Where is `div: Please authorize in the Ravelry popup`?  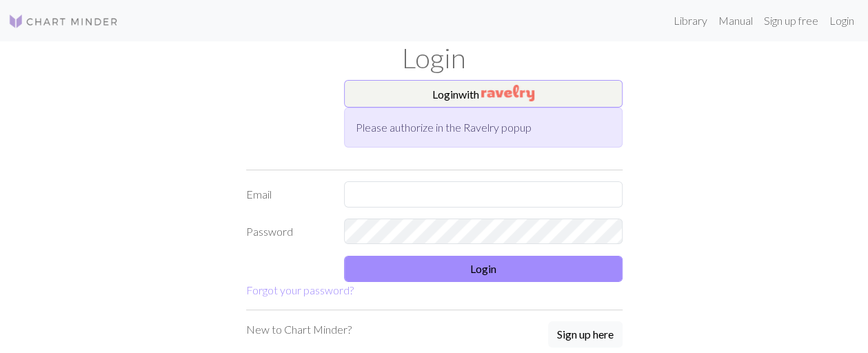 div: Please authorize in the Ravelry popup is located at coordinates (483, 127).